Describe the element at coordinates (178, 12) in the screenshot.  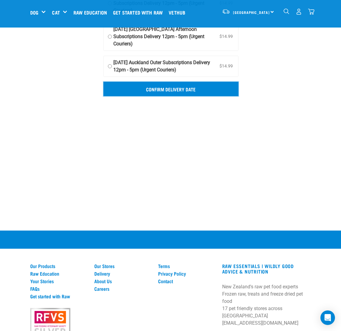
I see `a: Vethub` at that location.